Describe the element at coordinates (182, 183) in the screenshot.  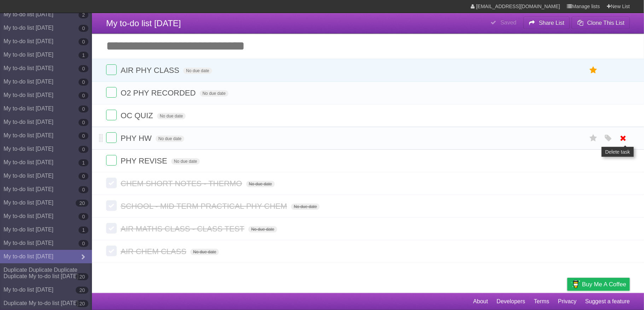
I see `span: CHEM SHORT NOTES - THERMO` at that location.